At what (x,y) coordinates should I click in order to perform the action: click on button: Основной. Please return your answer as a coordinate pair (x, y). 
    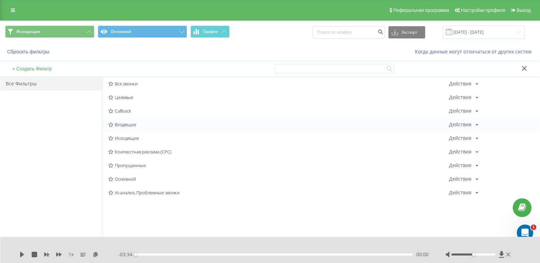
    Looking at the image, I should click on (142, 32).